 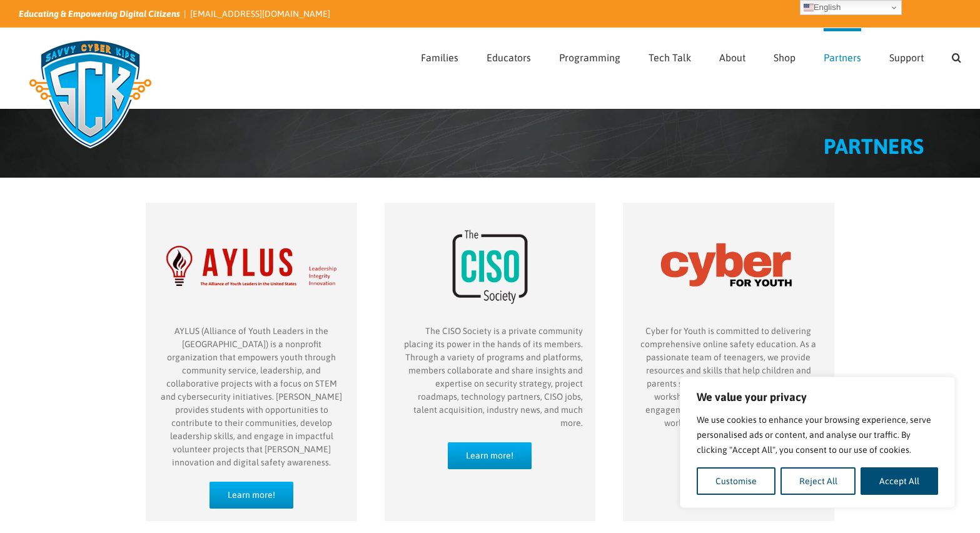 I want to click on a: partner-Cyber-for-Youth, so click(x=728, y=214).